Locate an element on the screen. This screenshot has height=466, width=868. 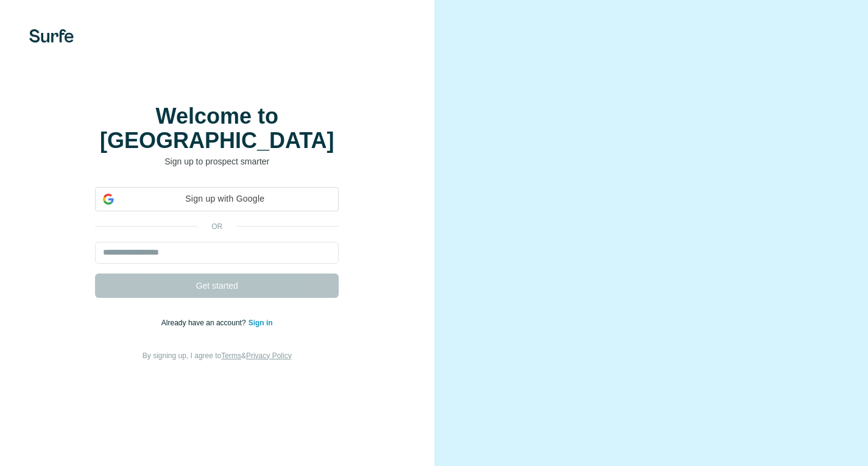
span: Sign up with Google is located at coordinates (225, 199).